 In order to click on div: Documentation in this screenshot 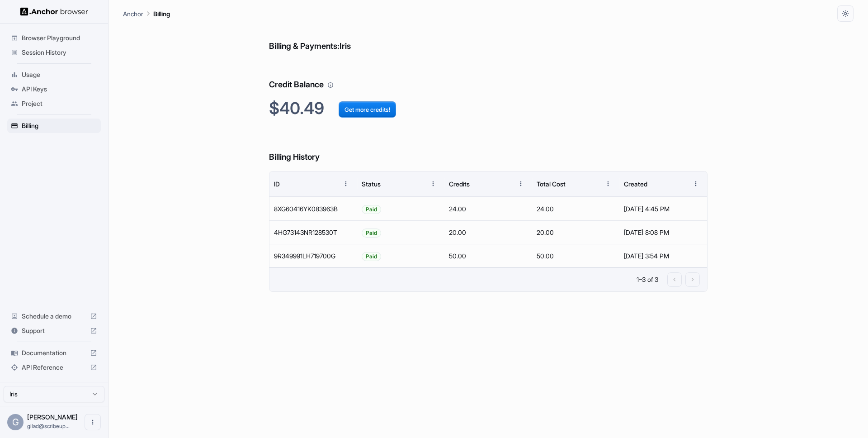, I will do `click(54, 353)`.